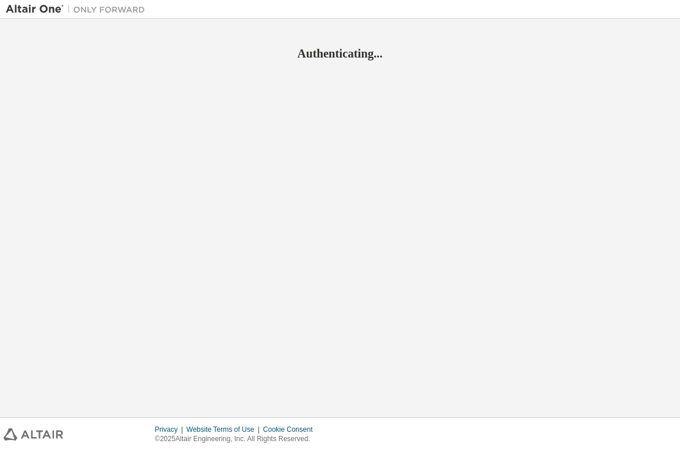  I want to click on img: Altair One, so click(78, 9).